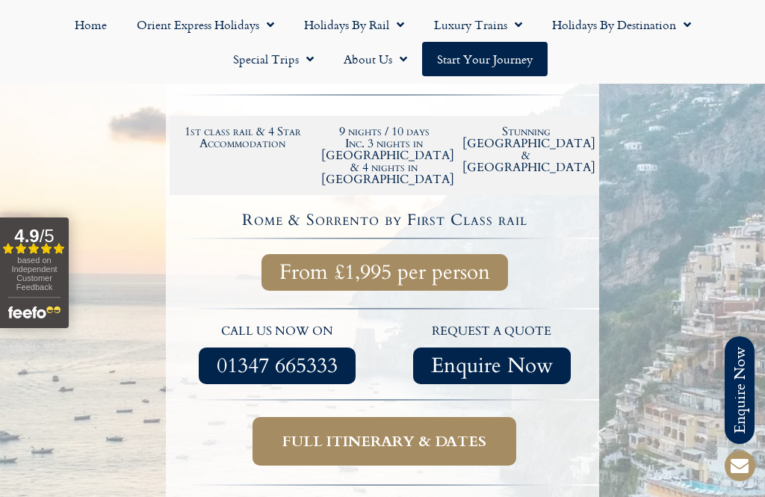 The image size is (765, 497). I want to click on a: About Us, so click(375, 59).